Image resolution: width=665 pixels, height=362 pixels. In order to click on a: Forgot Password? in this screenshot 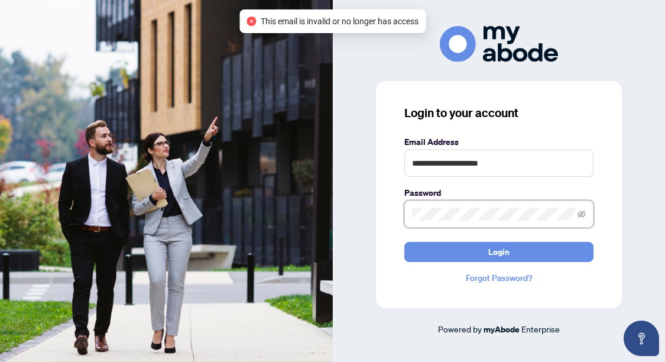, I will do `click(499, 278)`.